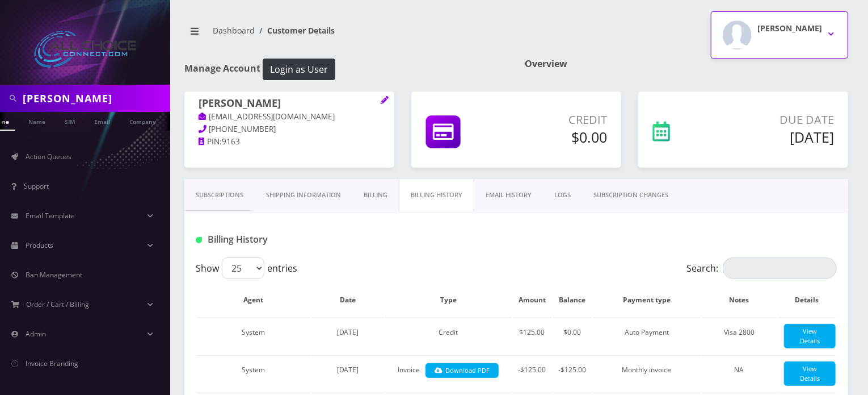 The image size is (868, 395). What do you see at coordinates (231, 141) in the screenshot?
I see `span: 9163` at bounding box center [231, 141].